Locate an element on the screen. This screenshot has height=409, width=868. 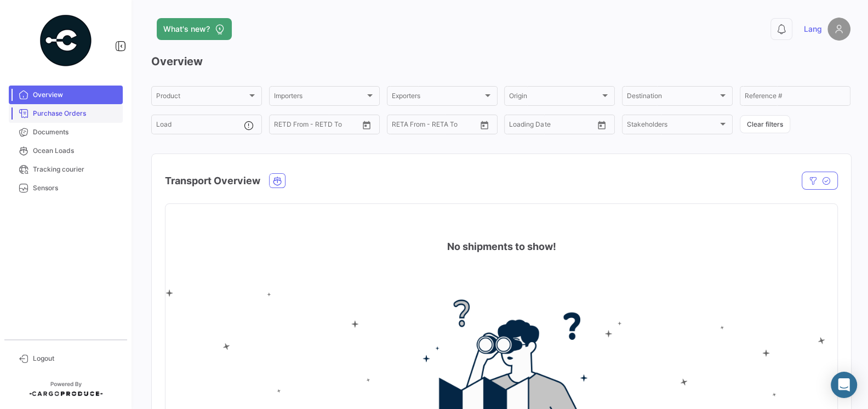
span: Destination is located at coordinates (672, 98).